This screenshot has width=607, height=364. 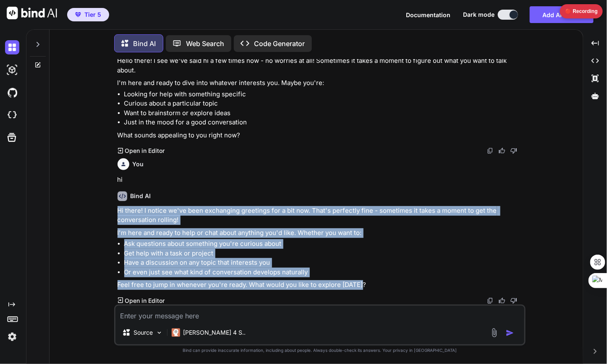 What do you see at coordinates (428, 14) in the screenshot?
I see `span: Documentation` at bounding box center [428, 14].